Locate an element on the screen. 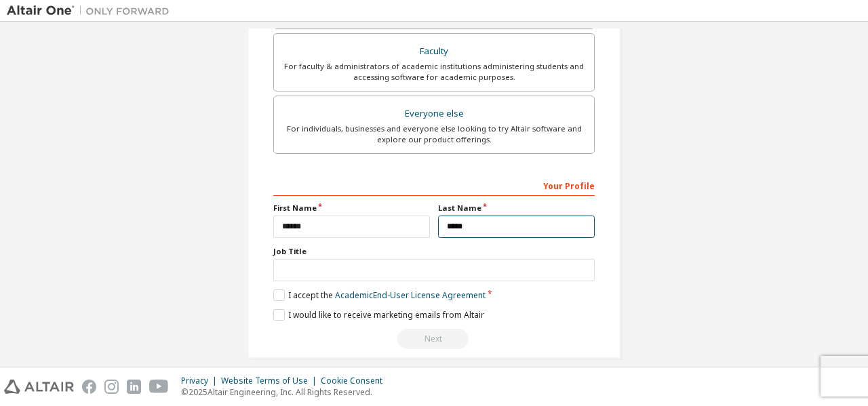 This screenshot has width=868, height=406. div: Faculty is located at coordinates (434, 51).